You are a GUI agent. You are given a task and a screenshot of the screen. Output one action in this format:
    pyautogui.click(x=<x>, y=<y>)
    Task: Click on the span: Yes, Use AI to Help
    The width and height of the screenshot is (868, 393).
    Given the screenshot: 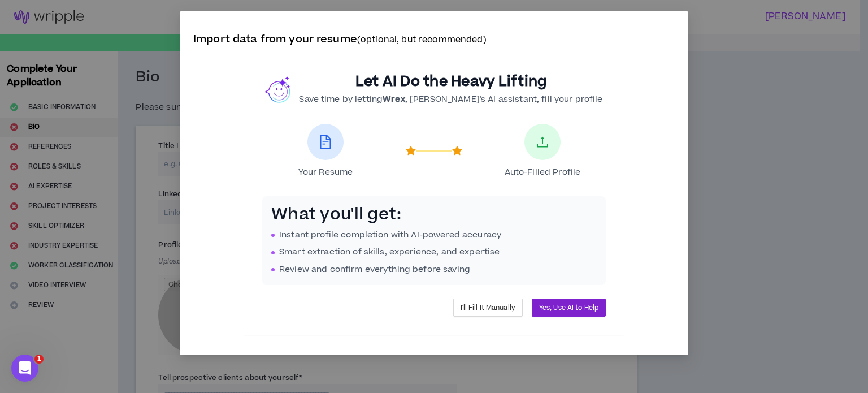 What is the action you would take?
    pyautogui.click(x=569, y=307)
    